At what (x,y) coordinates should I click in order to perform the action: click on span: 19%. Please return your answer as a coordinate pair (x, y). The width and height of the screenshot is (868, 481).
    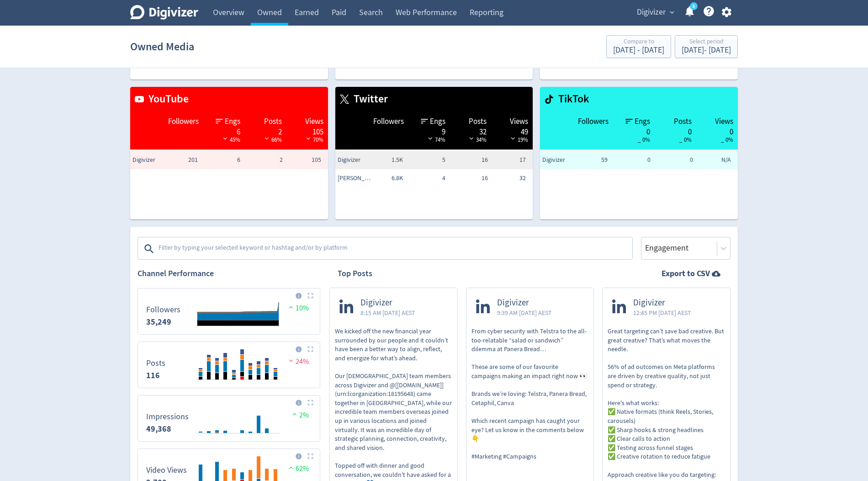
    Looking at the image, I should click on (518, 139).